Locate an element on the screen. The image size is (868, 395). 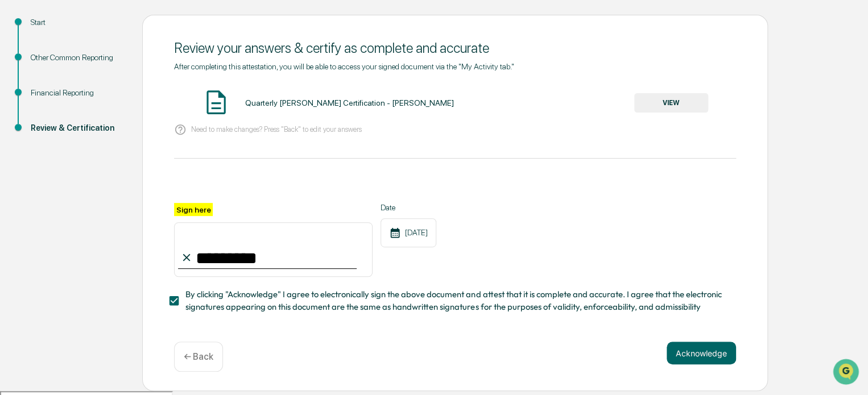
label: Sign here is located at coordinates (194, 209).